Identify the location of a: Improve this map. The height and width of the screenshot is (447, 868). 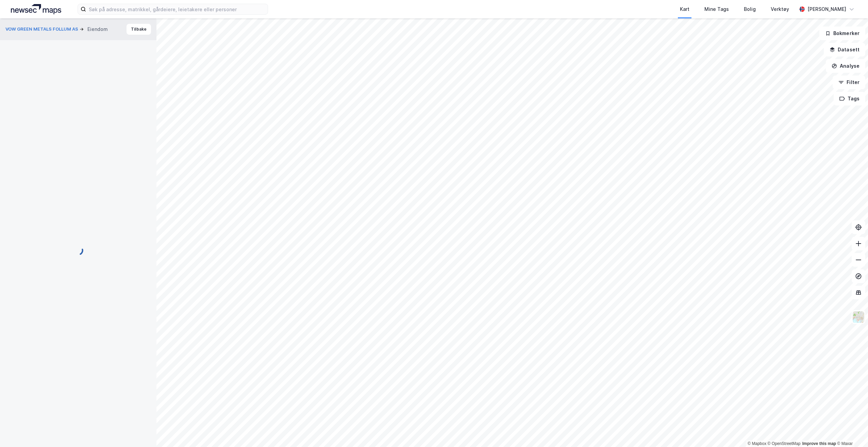
(819, 444).